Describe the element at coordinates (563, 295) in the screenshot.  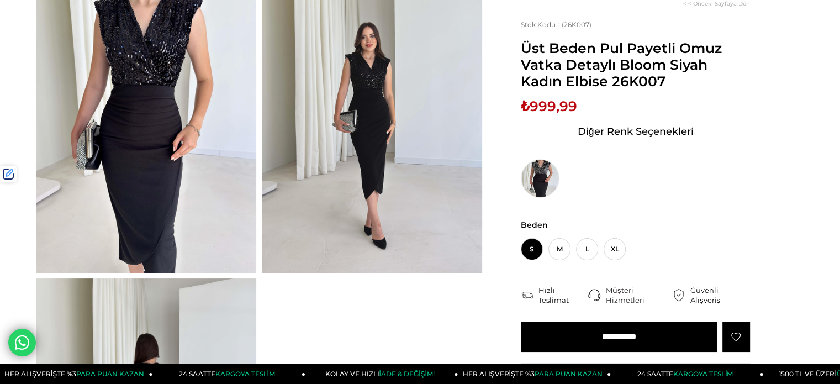
I see `div: Hızlı Teslimat` at that location.